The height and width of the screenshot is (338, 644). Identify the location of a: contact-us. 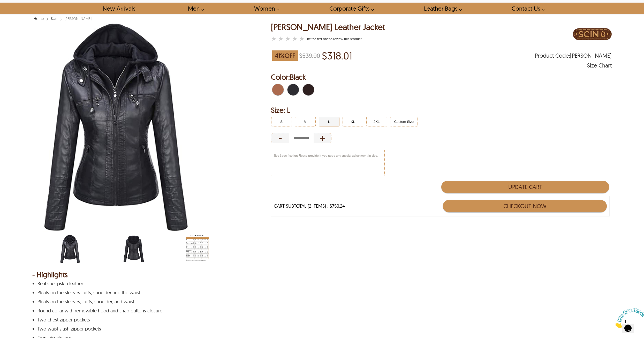
(526, 8).